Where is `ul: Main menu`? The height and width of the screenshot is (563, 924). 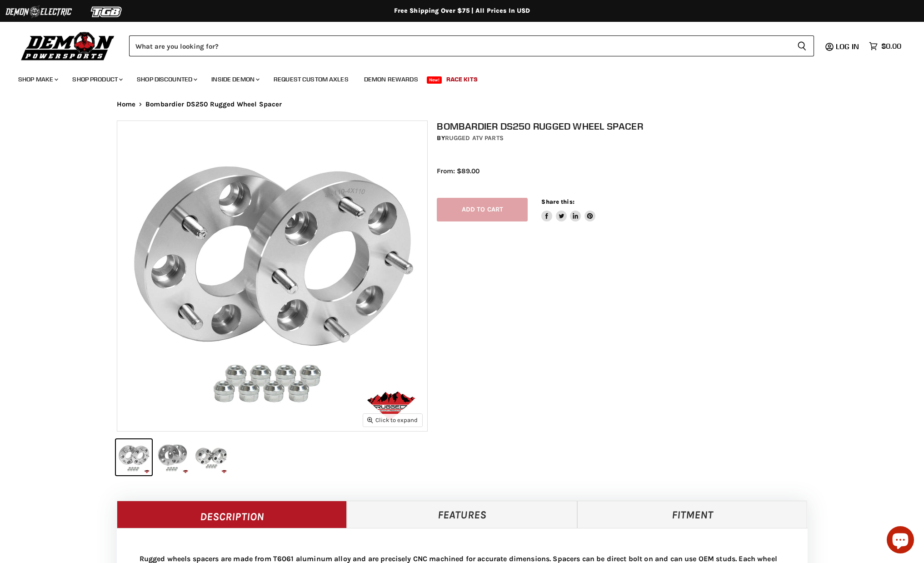
ul: Main menu is located at coordinates (455, 77).